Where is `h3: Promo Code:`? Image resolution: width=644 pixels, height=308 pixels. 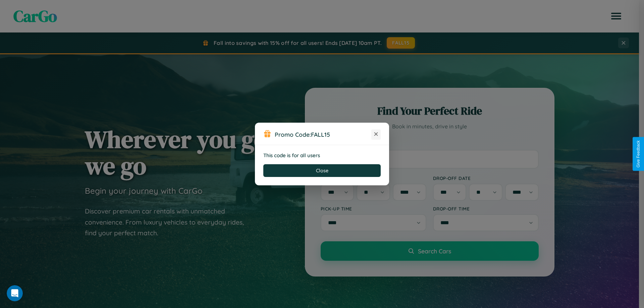 h3: Promo Code: is located at coordinates (323, 135).